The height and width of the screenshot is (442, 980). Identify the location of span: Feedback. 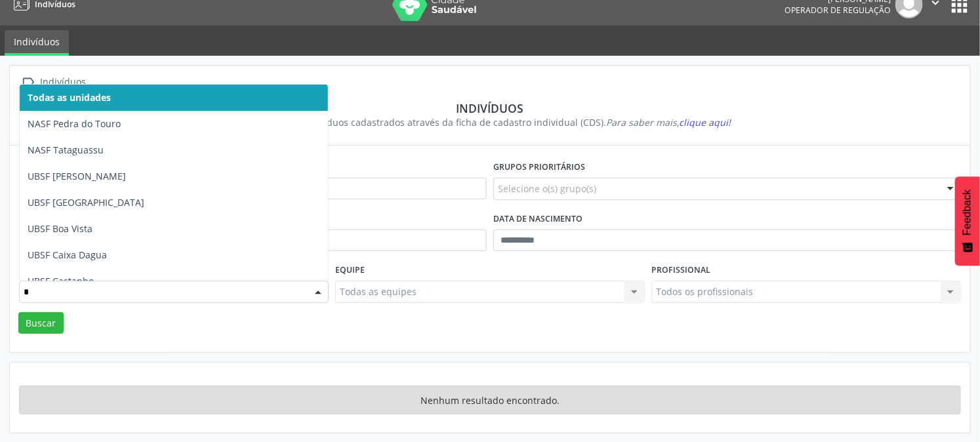
(968, 212).